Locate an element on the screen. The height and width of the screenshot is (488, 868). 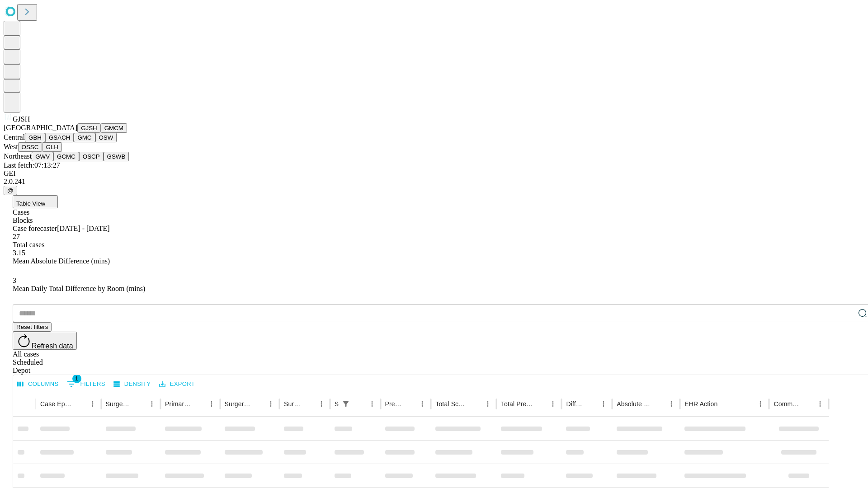
span: Mean Absolute Difference (mins) is located at coordinates (61, 261).